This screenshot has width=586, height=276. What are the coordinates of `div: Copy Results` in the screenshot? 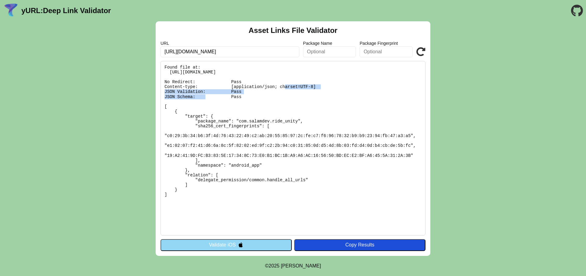 It's located at (360, 245).